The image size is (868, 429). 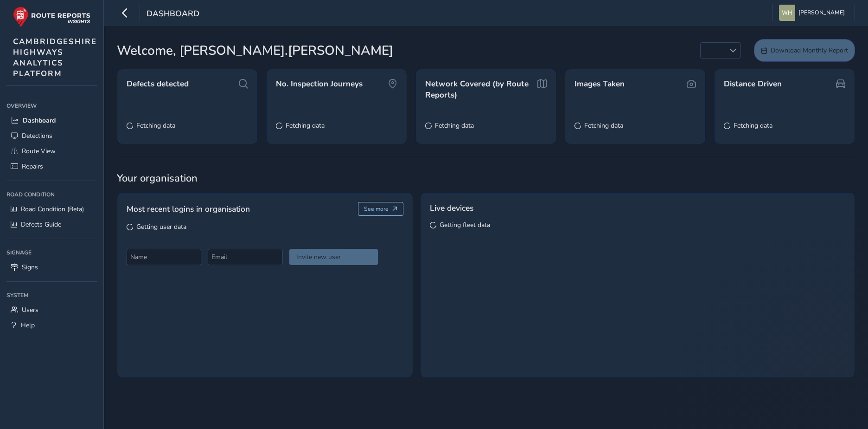 I want to click on span: Your organisation, so click(x=486, y=178).